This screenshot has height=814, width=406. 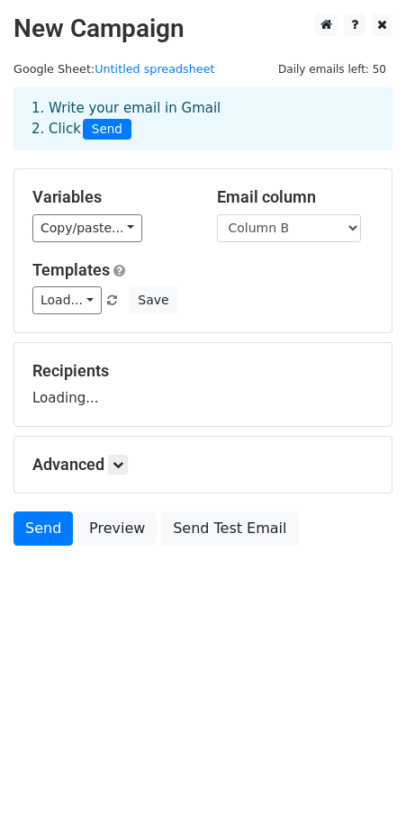 I want to click on div: Loading..., so click(x=203, y=384).